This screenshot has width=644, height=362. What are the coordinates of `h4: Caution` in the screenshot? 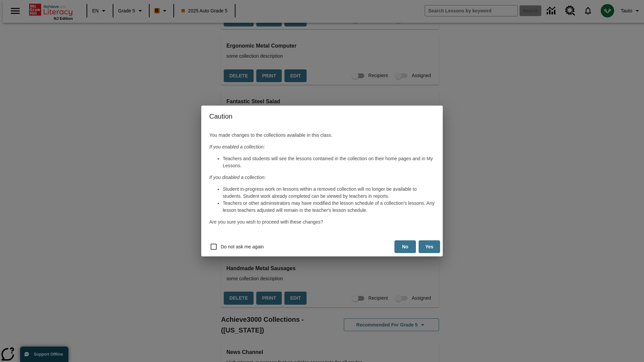 It's located at (322, 116).